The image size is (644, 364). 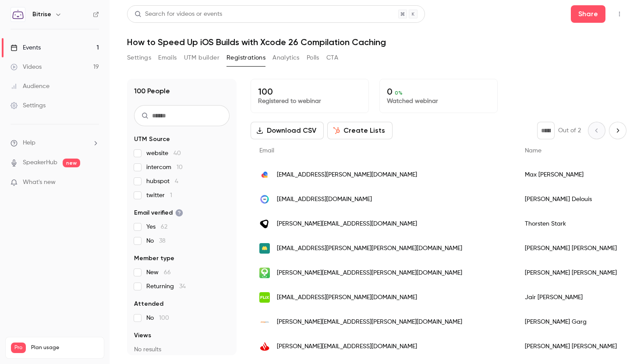 I want to click on img: Bitrise, so click(x=18, y=15).